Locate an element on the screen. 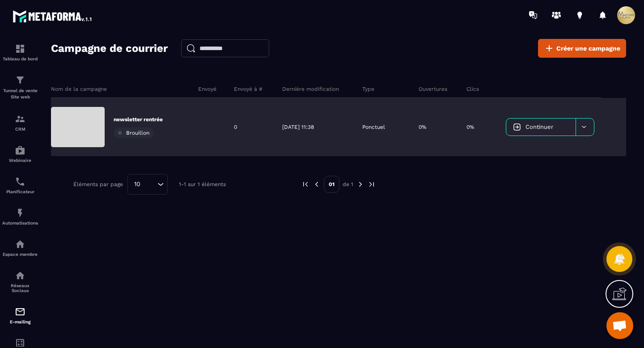 Image resolution: width=644 pixels, height=348 pixels. p: Automatisations is located at coordinates (20, 223).